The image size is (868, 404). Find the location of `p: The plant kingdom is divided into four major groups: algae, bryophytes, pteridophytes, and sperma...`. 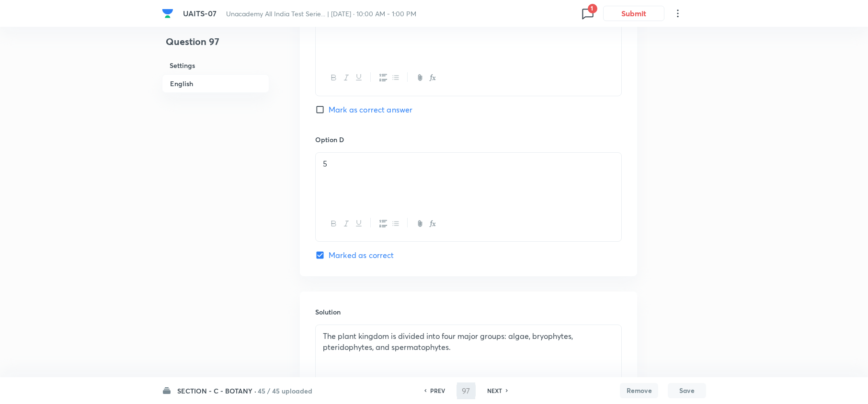

p: The plant kingdom is divided into four major groups: algae, bryophytes, pteridophytes, and sperma... is located at coordinates (468, 341).